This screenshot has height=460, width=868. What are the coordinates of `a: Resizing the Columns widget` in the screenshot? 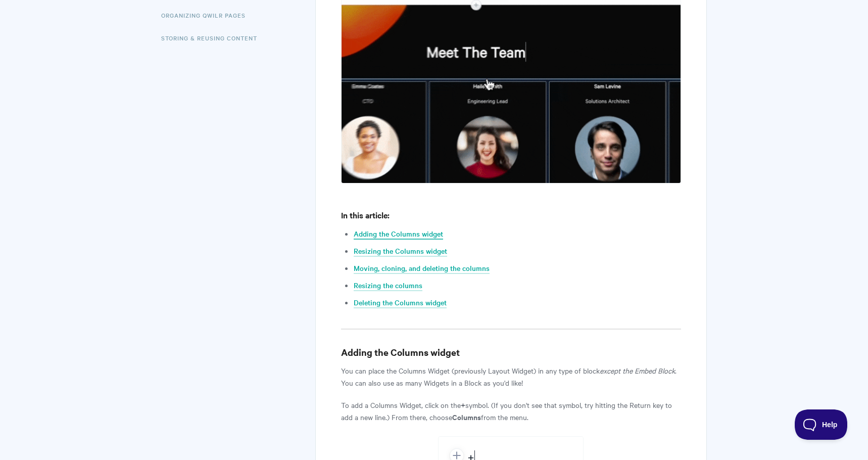 It's located at (401, 251).